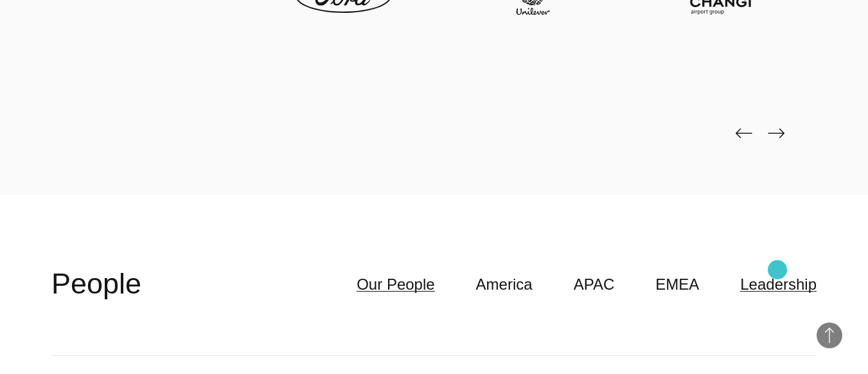  What do you see at coordinates (776, 133) in the screenshot?
I see `img: page-next-black.png` at bounding box center [776, 133].